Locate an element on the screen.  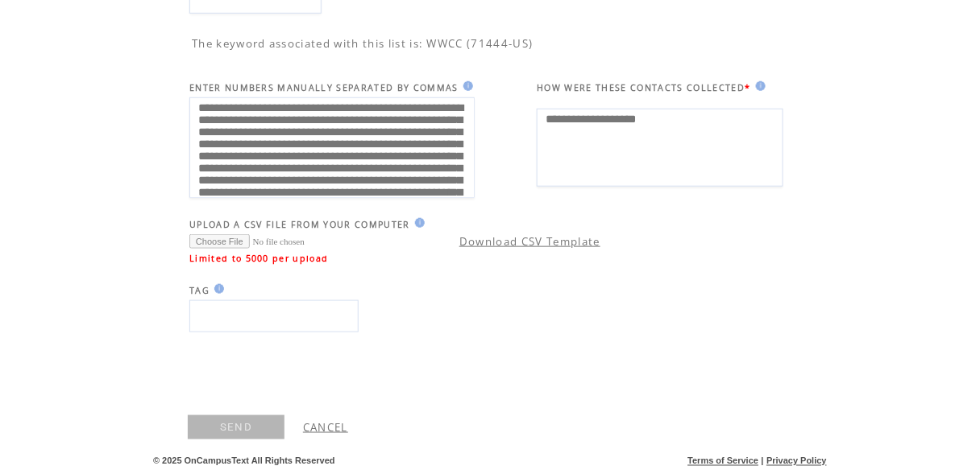
a: CANCEL is located at coordinates (326, 427).